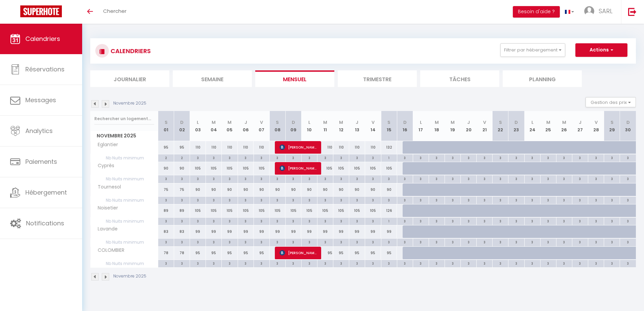 The height and width of the screenshot is (311, 644). I want to click on th: 27, so click(580, 126).